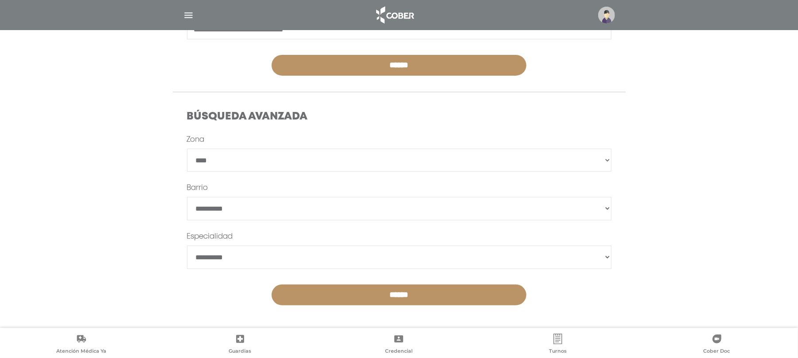 The width and height of the screenshot is (798, 358). Describe the element at coordinates (240, 352) in the screenshot. I see `span: Guardias` at that location.